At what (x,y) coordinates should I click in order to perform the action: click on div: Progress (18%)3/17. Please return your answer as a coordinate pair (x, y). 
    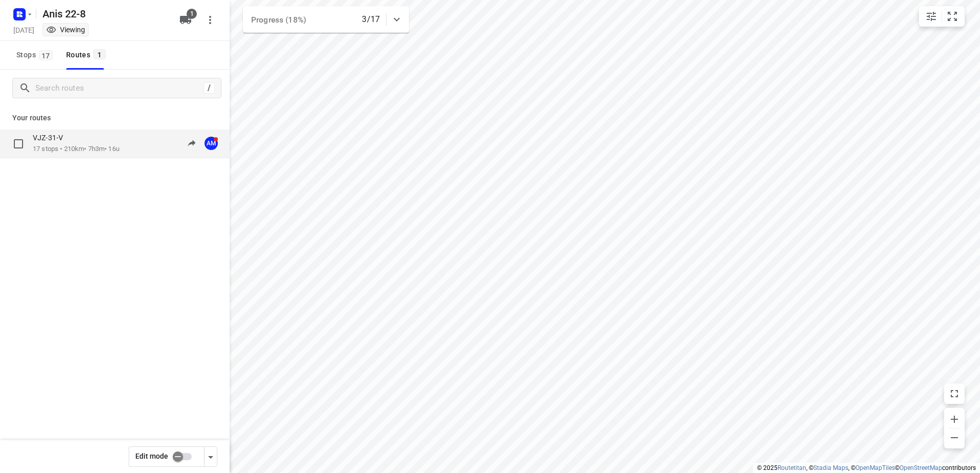
    Looking at the image, I should click on (326, 19).